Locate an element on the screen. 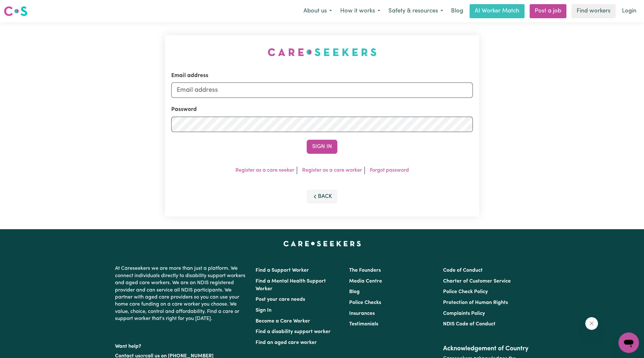 The image size is (644, 358). label: Email address is located at coordinates (190, 75).